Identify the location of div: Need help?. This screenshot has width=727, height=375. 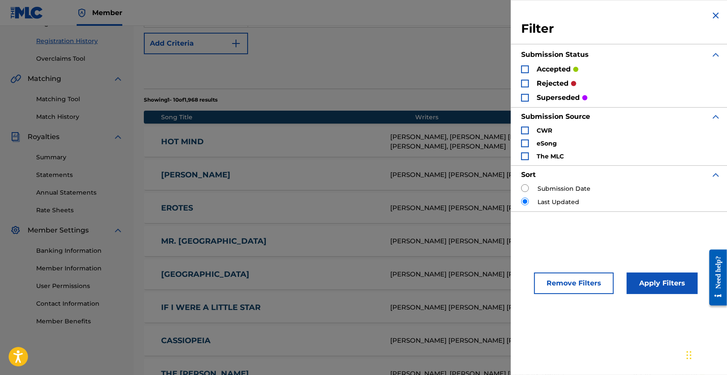
(15, 32).